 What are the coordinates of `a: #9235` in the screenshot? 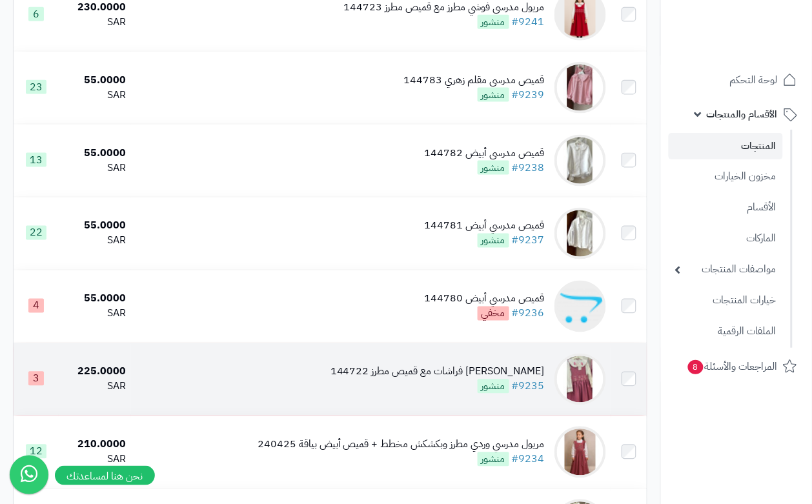 It's located at (528, 386).